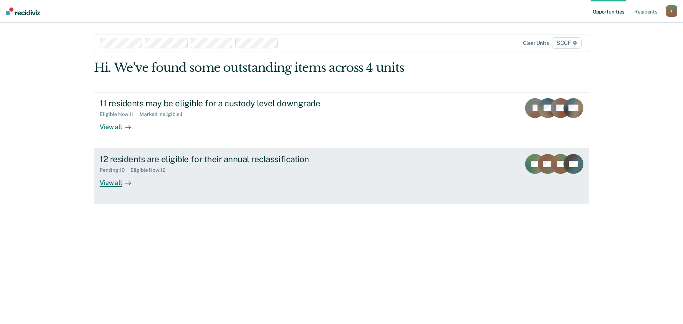  Describe the element at coordinates (120, 114) in the screenshot. I see `div: Eligible Now : 11` at that location.